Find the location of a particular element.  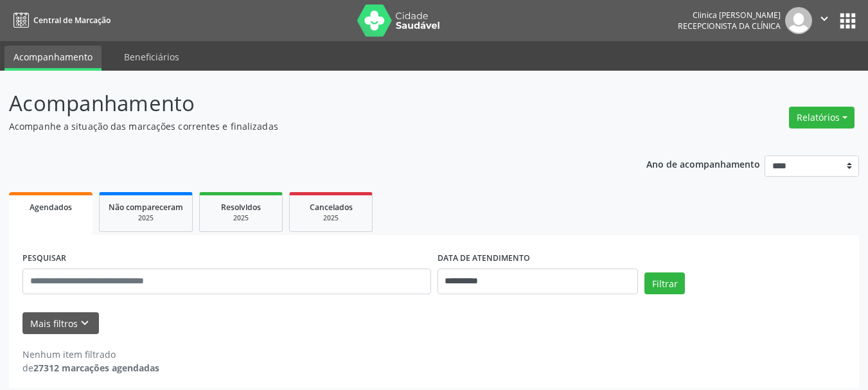

button: Mais filtroskeyboard_arrow_down is located at coordinates (60, 323).